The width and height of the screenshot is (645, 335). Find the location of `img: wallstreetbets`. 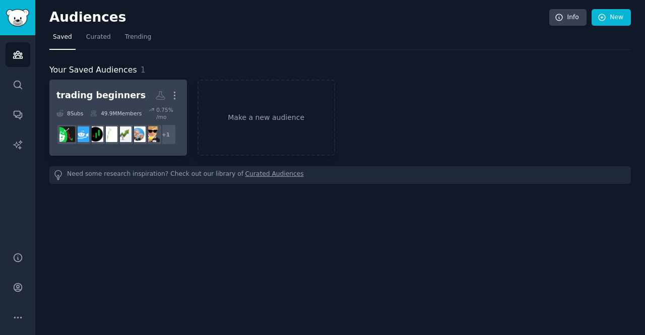

img: wallstreetbets is located at coordinates (152, 134).